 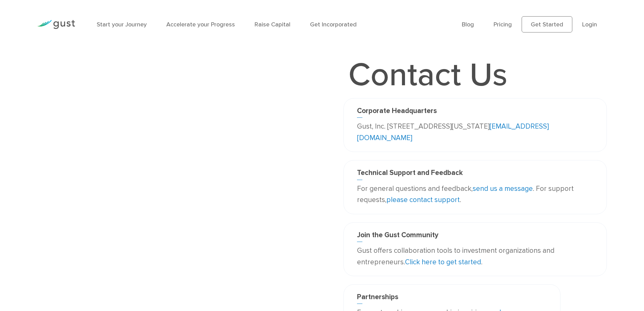 I want to click on a: Click here to get started, so click(x=443, y=262).